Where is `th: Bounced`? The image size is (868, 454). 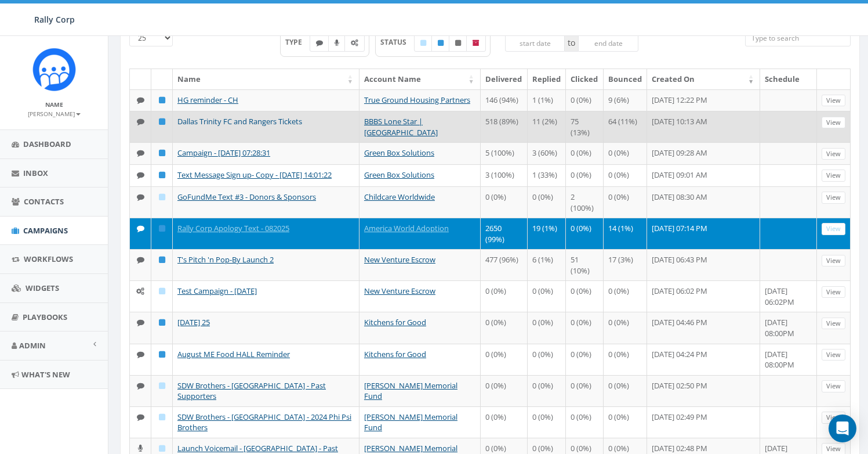
th: Bounced is located at coordinates (625, 79).